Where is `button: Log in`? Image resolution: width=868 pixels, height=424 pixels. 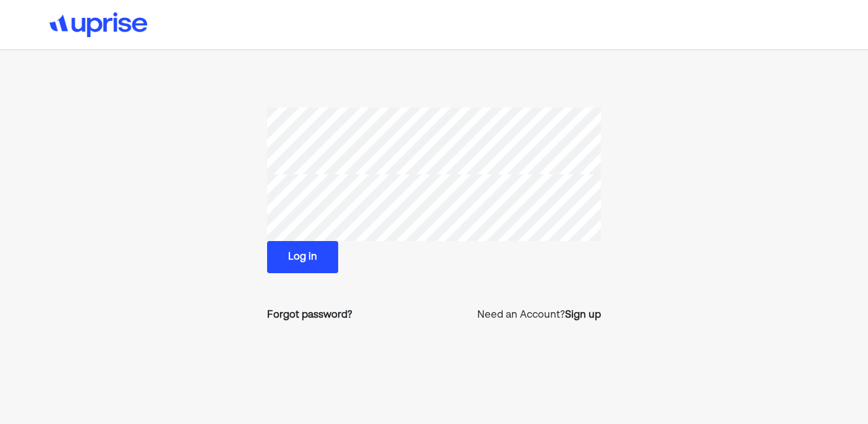 button: Log in is located at coordinates (303, 257).